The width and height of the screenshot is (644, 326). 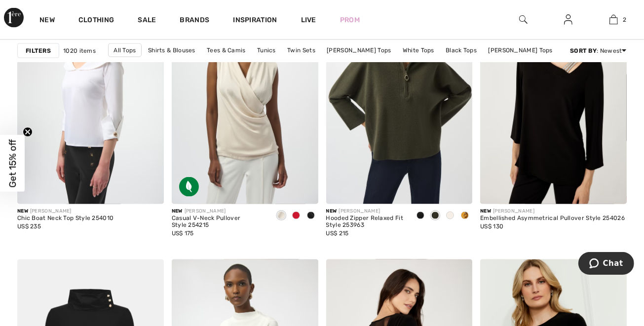 I want to click on img: Sustainable Fabric, so click(x=189, y=187).